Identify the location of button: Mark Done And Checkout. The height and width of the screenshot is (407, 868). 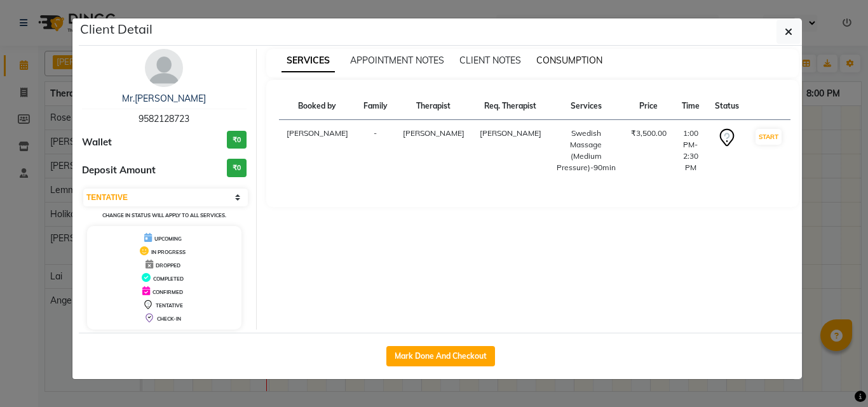
(441, 356).